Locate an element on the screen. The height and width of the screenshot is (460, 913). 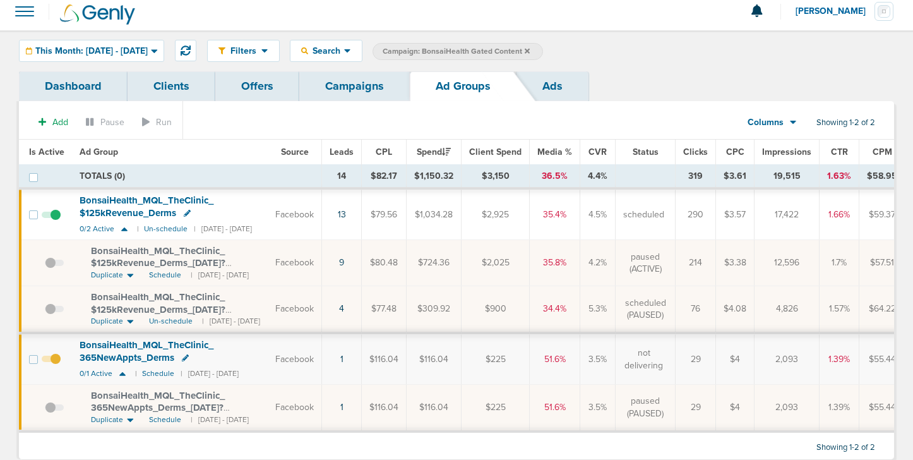
td: TOTALS (0) is located at coordinates (197, 177).